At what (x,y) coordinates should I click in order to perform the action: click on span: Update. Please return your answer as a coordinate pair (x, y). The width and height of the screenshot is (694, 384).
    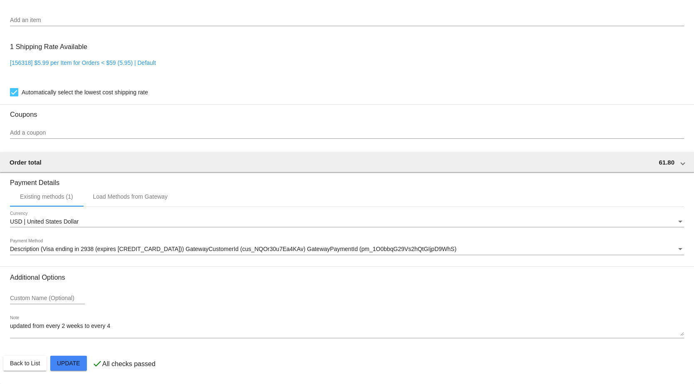
    Looking at the image, I should click on (69, 363).